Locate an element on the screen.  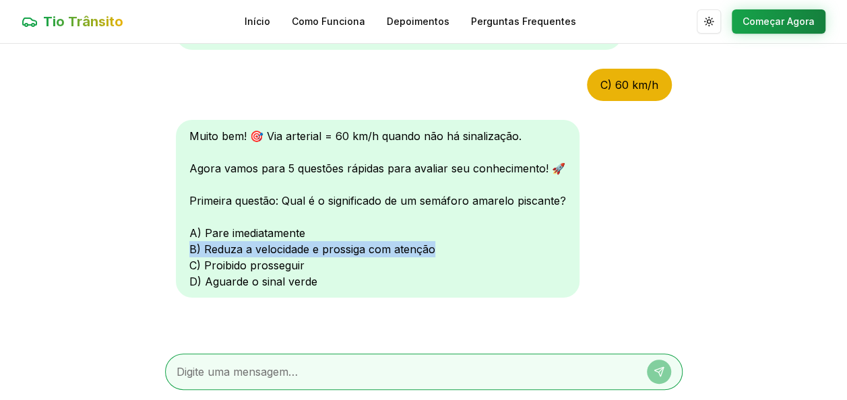
a: Perguntas Frequentes is located at coordinates (524, 22).